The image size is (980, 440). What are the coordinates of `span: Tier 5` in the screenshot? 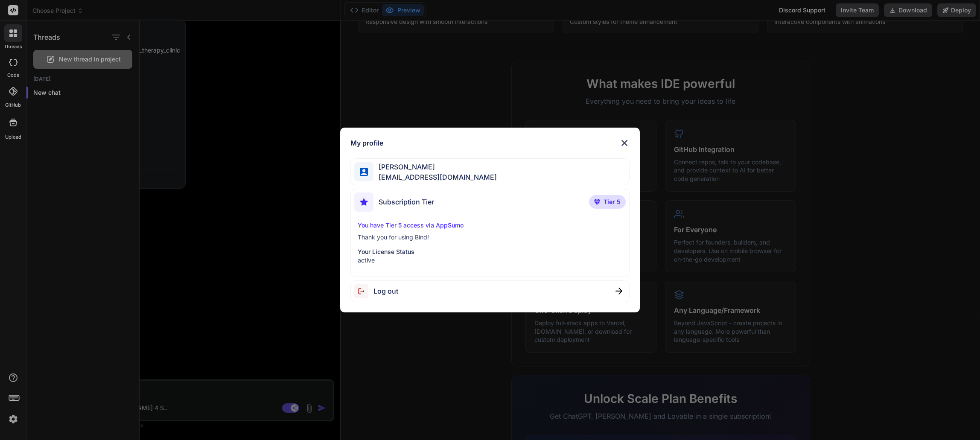 It's located at (612, 202).